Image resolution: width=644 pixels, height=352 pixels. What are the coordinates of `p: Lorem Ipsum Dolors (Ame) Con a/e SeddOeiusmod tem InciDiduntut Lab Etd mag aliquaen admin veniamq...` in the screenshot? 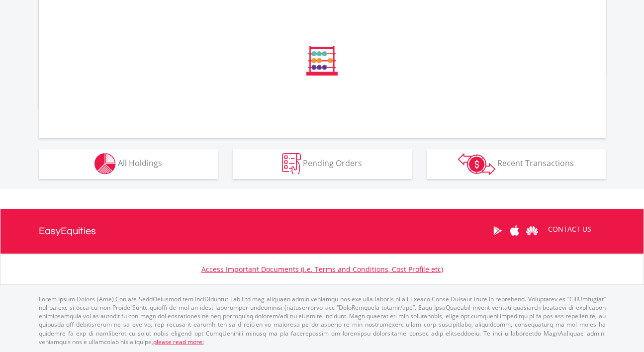 It's located at (322, 320).